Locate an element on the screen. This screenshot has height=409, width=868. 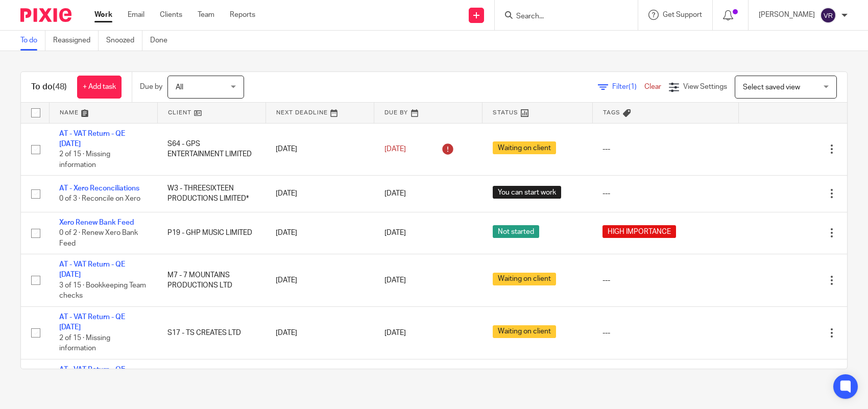
span: (1) is located at coordinates (632, 87).